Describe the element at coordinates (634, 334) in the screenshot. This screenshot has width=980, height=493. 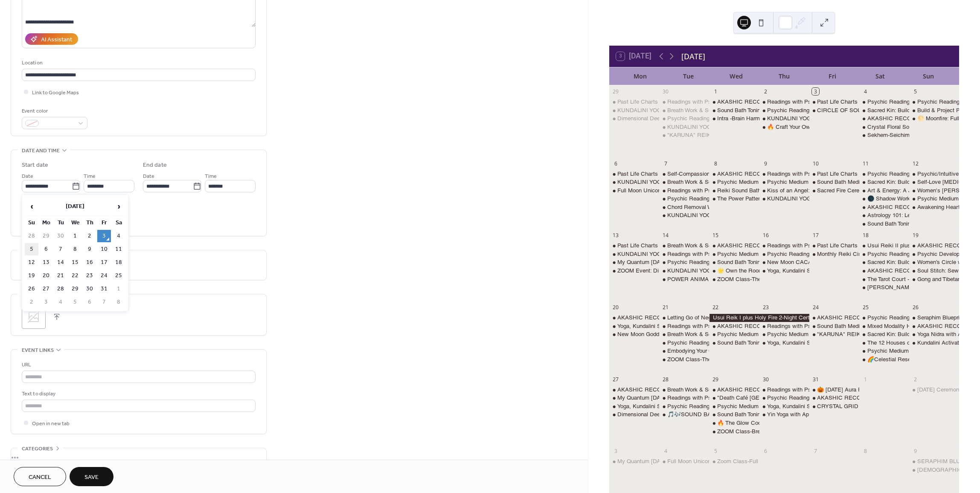
I see `div: New Moon Goddess Activation Meditation With Goddess Nyx : with Leeza` at that location.